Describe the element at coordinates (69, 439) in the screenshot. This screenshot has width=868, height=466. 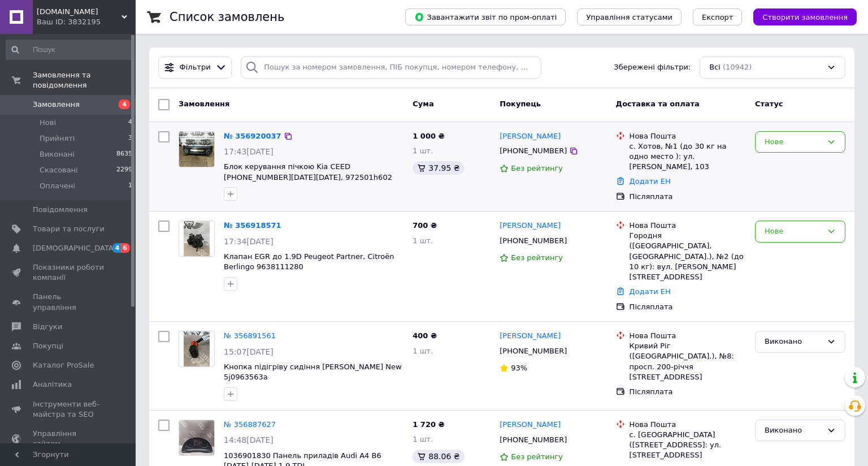
I see `span: Управління сайтом` at that location.